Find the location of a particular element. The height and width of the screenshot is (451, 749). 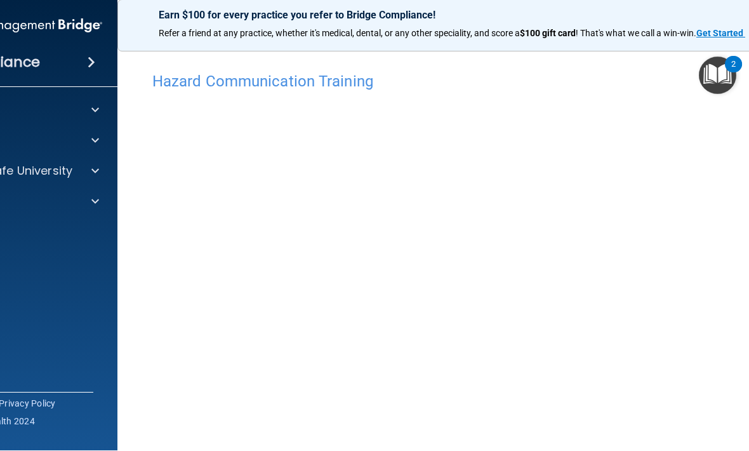

span: Refer a friend at any practice, whether it's medical, dental, or any other speciality, and score a is located at coordinates (339, 34).